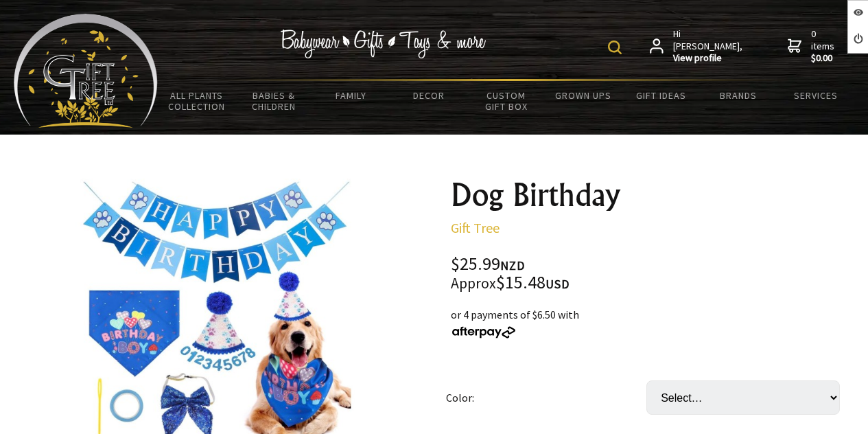 Image resolution: width=868 pixels, height=434 pixels. Describe the element at coordinates (557, 283) in the screenshot. I see `span: USD` at that location.